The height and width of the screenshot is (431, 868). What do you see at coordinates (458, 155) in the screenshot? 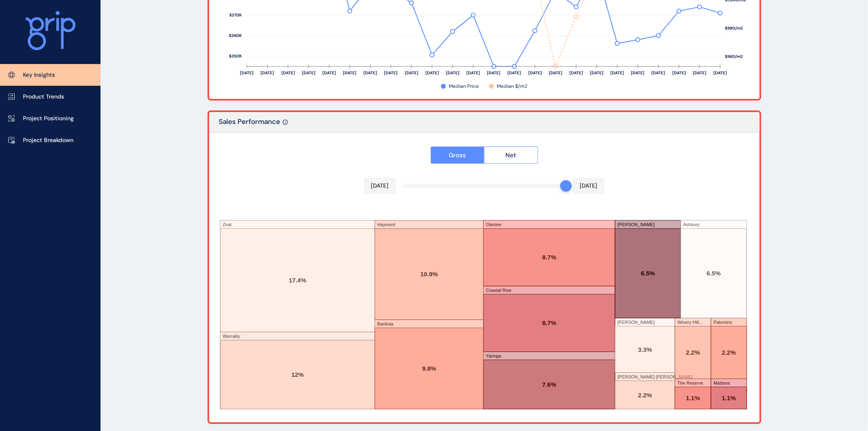
I see `button: Gross` at bounding box center [458, 155].